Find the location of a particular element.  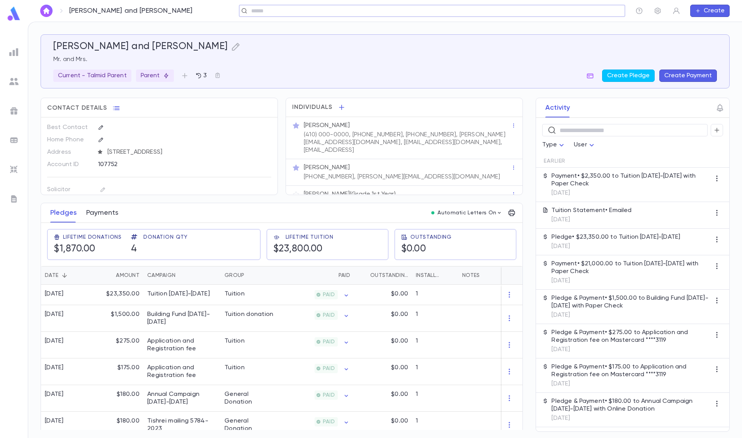

div: Current - Talmid Parent is located at coordinates (92, 76).